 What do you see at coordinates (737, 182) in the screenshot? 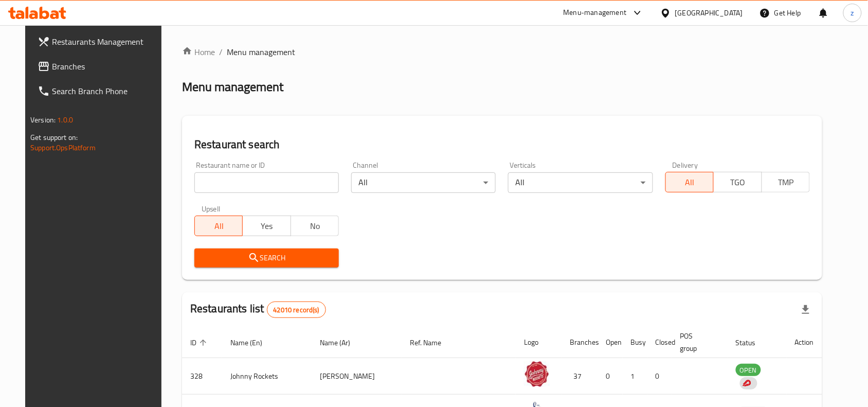
I see `span: TGO` at bounding box center [737, 182].